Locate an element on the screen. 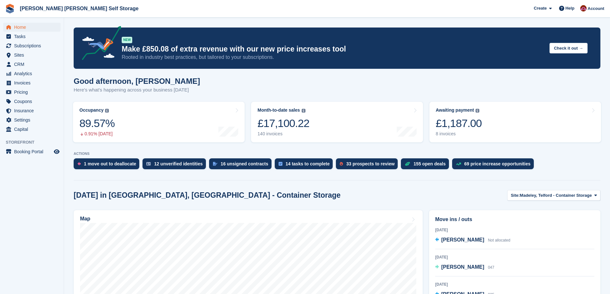 The image size is (610, 294). img: Ben Spickernell is located at coordinates (583, 8).